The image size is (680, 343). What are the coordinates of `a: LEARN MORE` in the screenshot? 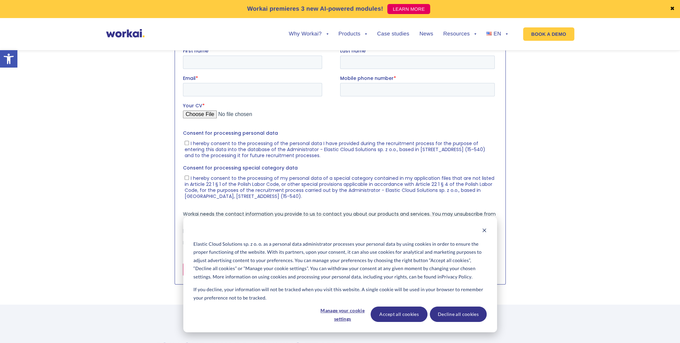 It's located at (409, 9).